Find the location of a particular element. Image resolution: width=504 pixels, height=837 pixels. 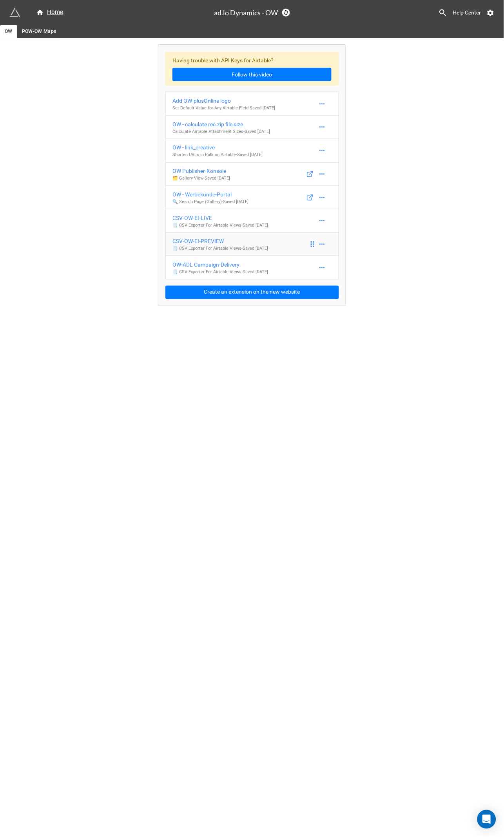

div: Open Intercom Messenger is located at coordinates (487, 820).